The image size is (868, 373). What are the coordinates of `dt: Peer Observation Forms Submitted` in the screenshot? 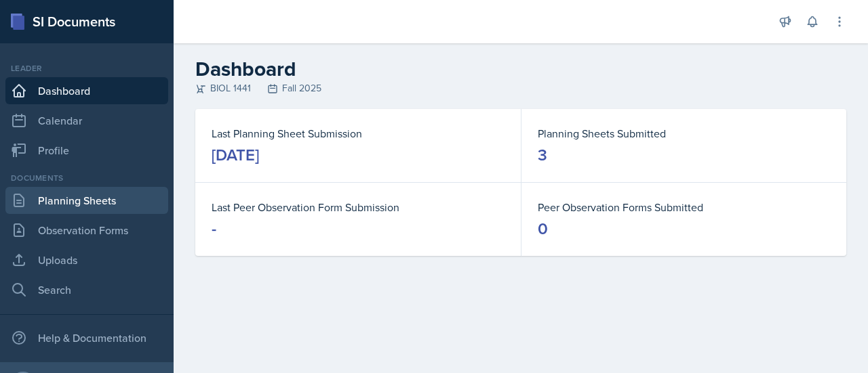 It's located at (683, 207).